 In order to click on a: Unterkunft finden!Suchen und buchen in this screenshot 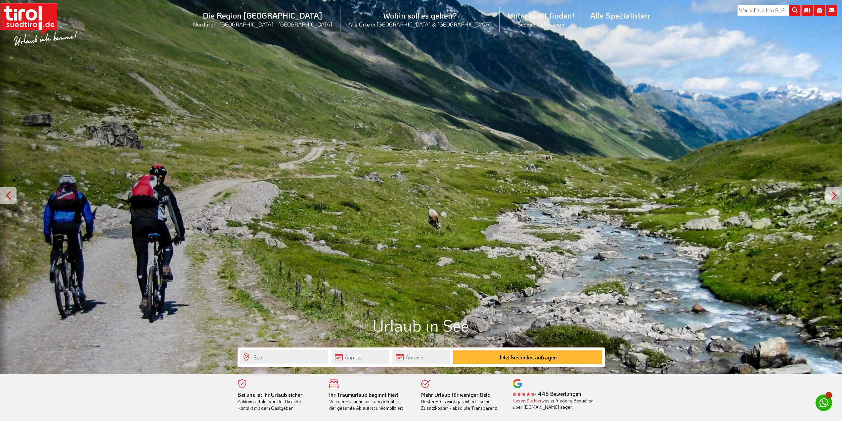, I will do `click(541, 19)`.